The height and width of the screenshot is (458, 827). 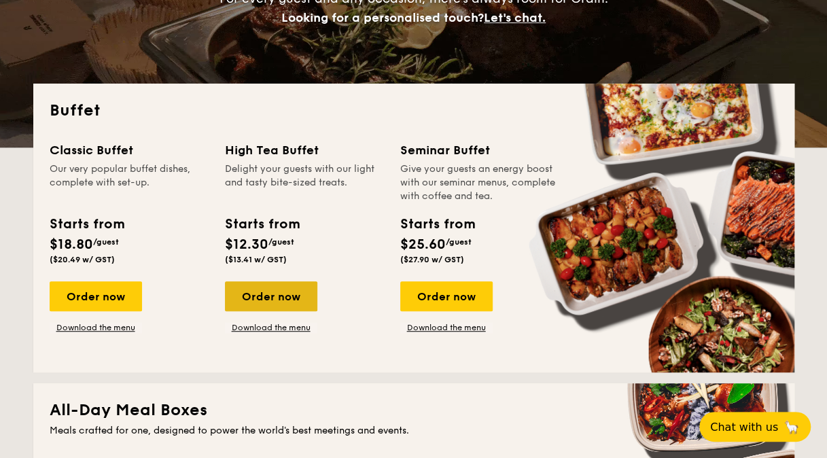 What do you see at coordinates (304, 150) in the screenshot?
I see `div: High Tea Buffet` at bounding box center [304, 150].